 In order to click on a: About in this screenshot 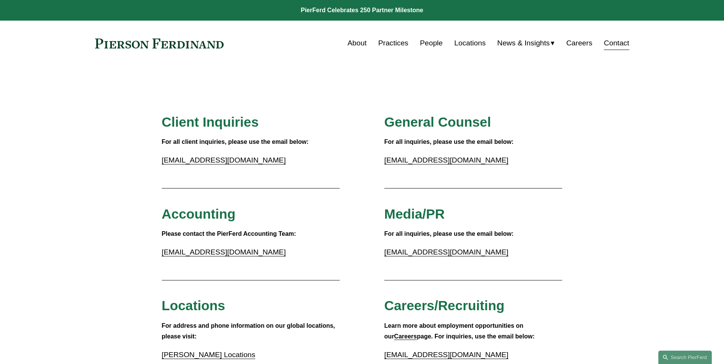, I will do `click(357, 43)`.